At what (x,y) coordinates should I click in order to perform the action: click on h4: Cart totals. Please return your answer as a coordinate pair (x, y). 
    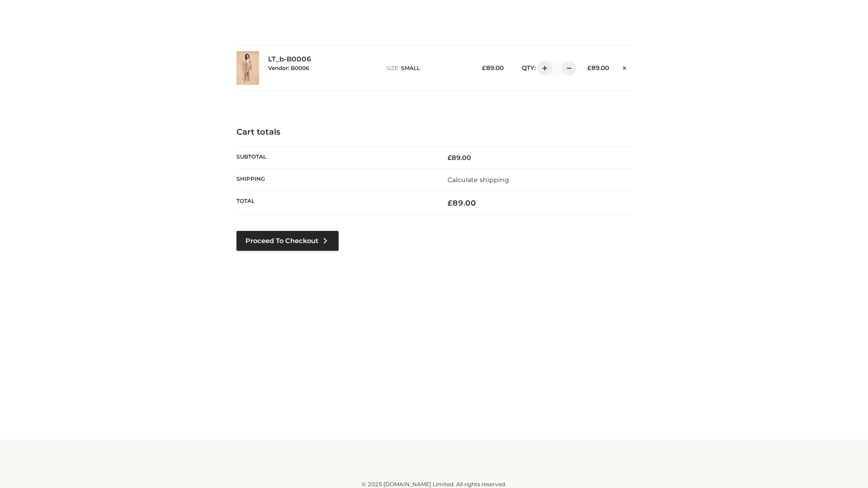
    Looking at the image, I should click on (434, 132).